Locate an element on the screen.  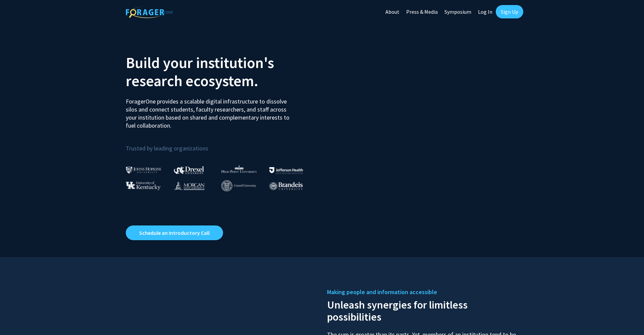
h2: Unleash synergies for limitless possibilities is located at coordinates (423, 310).